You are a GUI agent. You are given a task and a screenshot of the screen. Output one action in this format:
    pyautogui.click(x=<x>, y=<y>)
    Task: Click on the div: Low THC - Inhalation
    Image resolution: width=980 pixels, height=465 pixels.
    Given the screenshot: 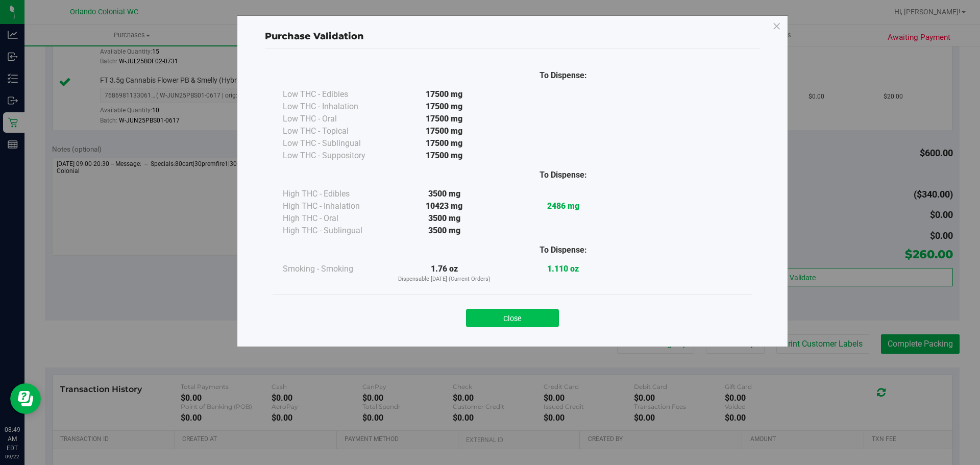 What is the action you would take?
    pyautogui.click(x=334, y=106)
    